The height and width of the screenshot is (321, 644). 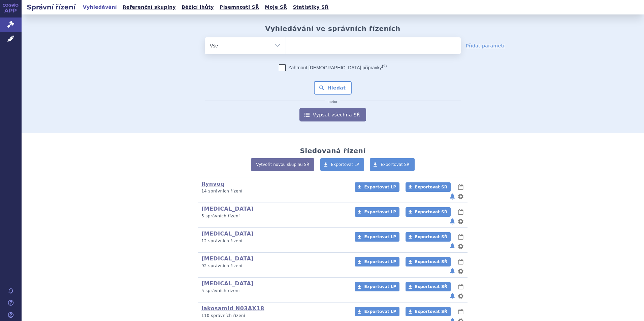 I want to click on p: 110 správních řízení, so click(x=274, y=316).